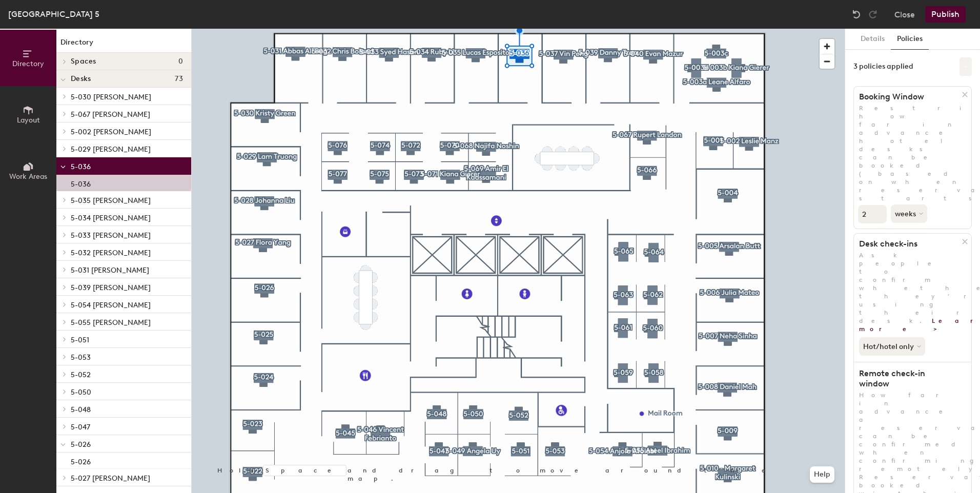 Image resolution: width=980 pixels, height=493 pixels. What do you see at coordinates (908, 97) in the screenshot?
I see `h1: Booking Window` at bounding box center [908, 97].